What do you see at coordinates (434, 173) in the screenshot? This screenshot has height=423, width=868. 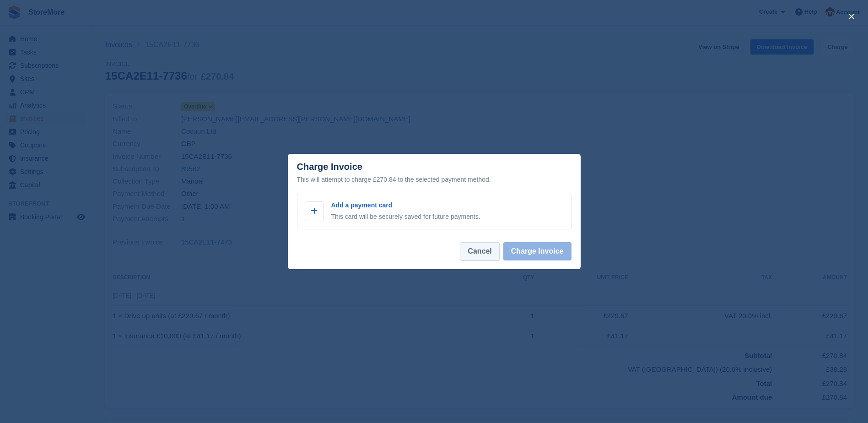 I see `div: Charge Invoice` at bounding box center [434, 173].